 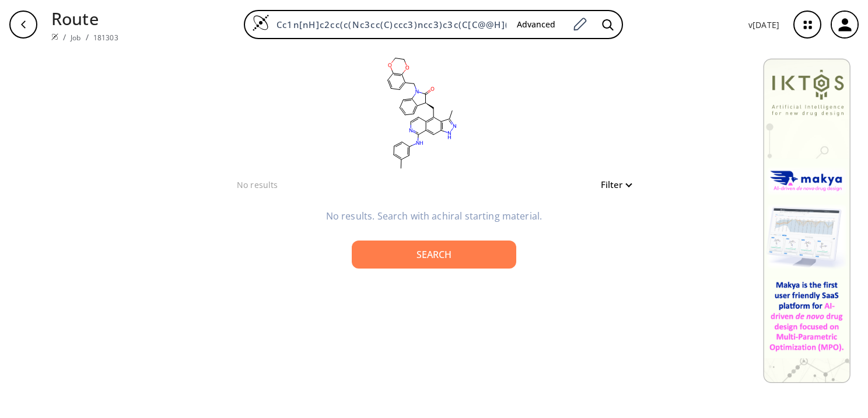 What do you see at coordinates (55, 37) in the screenshot?
I see `img: Spaya logo` at bounding box center [55, 37].